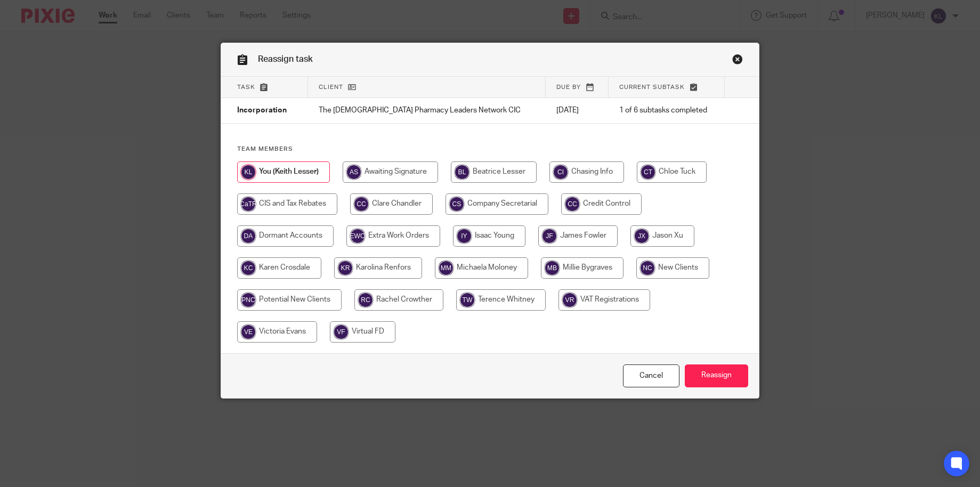 The height and width of the screenshot is (487, 980). What do you see at coordinates (285, 59) in the screenshot?
I see `span: Reassign task` at bounding box center [285, 59].